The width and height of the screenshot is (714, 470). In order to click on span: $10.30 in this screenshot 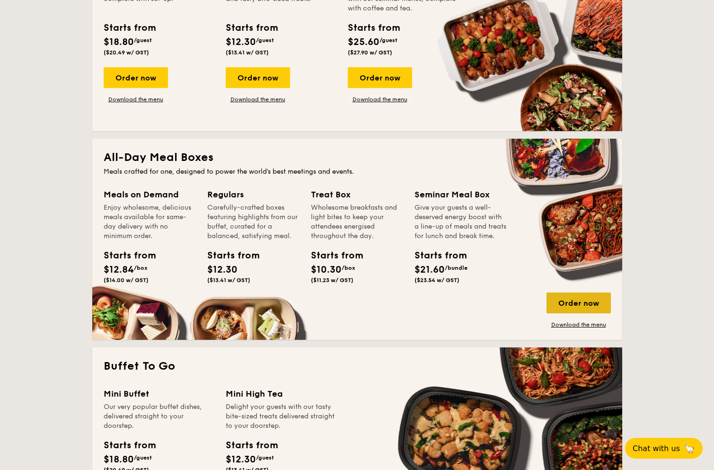, I will do `click(326, 270)`.